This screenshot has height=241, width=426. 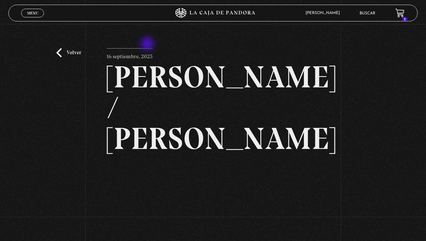 I want to click on a: 1, so click(x=400, y=13).